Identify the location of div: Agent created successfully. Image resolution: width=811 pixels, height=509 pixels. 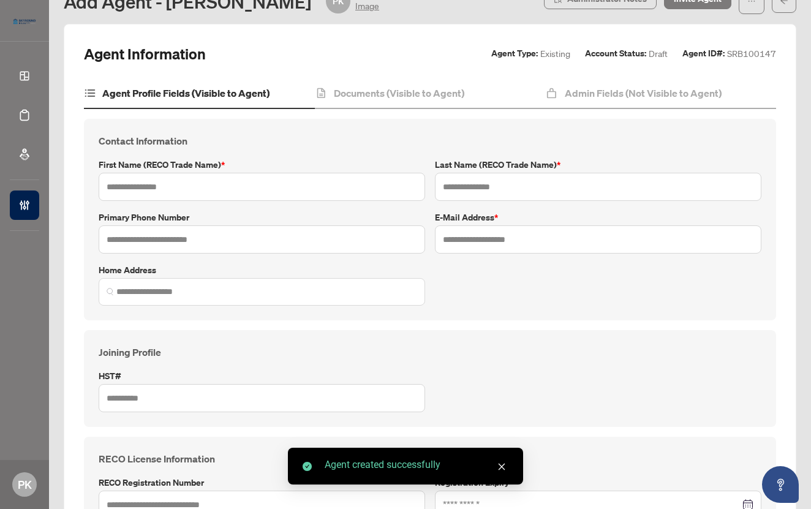
(417, 465).